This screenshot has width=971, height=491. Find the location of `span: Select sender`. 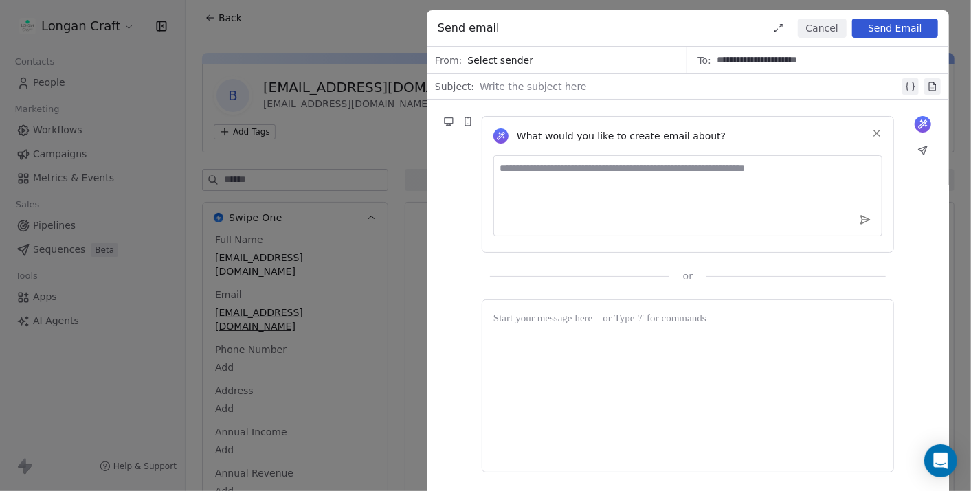

span: Select sender is located at coordinates (500, 60).